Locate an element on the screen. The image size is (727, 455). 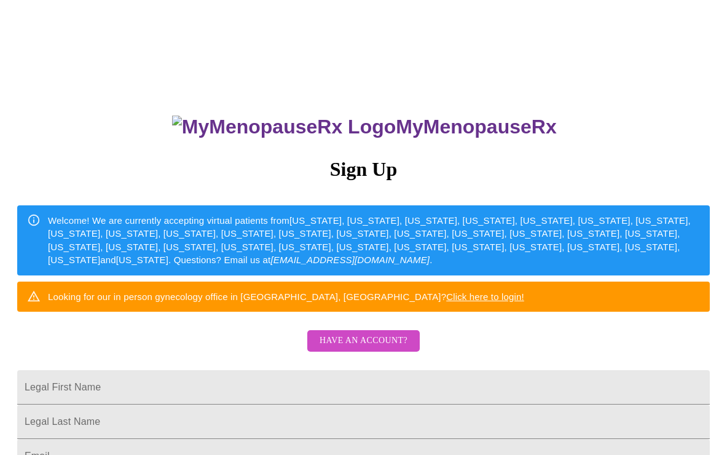
h3: Sign Up is located at coordinates (363, 169).